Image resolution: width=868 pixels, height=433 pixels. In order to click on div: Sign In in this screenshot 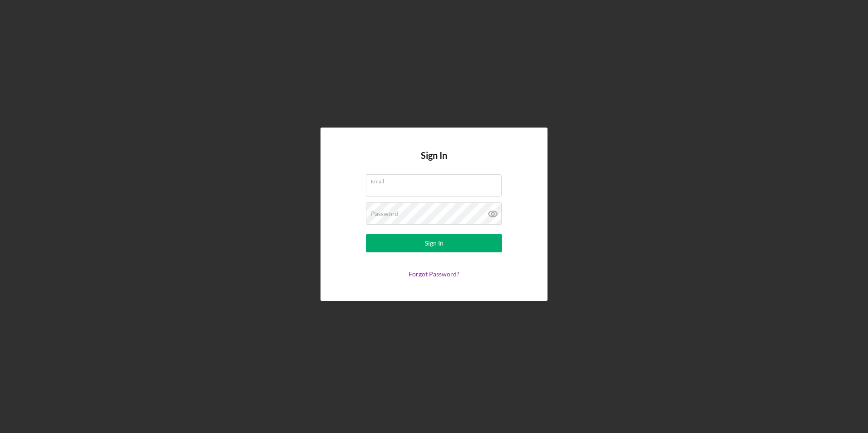, I will do `click(434, 243)`.